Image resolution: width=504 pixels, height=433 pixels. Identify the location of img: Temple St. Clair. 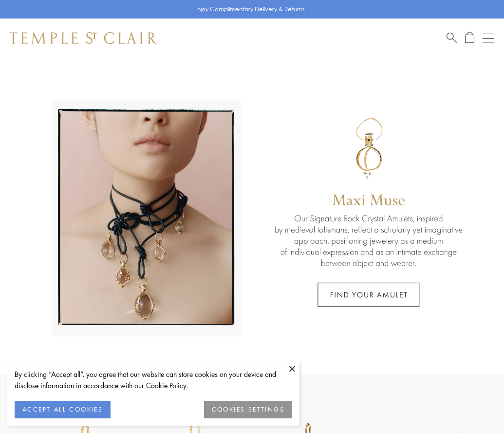
(83, 38).